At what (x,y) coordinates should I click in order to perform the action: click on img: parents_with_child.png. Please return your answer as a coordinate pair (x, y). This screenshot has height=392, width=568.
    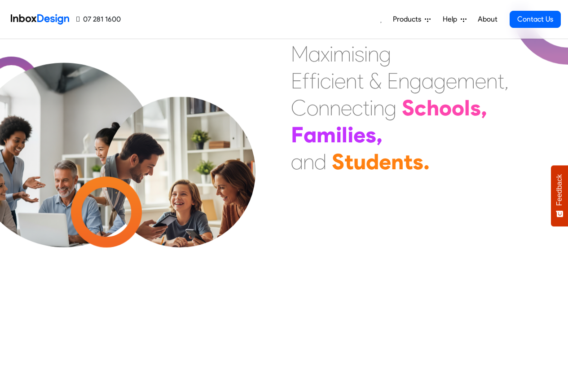
    Looking at the image, I should click on (180, 190).